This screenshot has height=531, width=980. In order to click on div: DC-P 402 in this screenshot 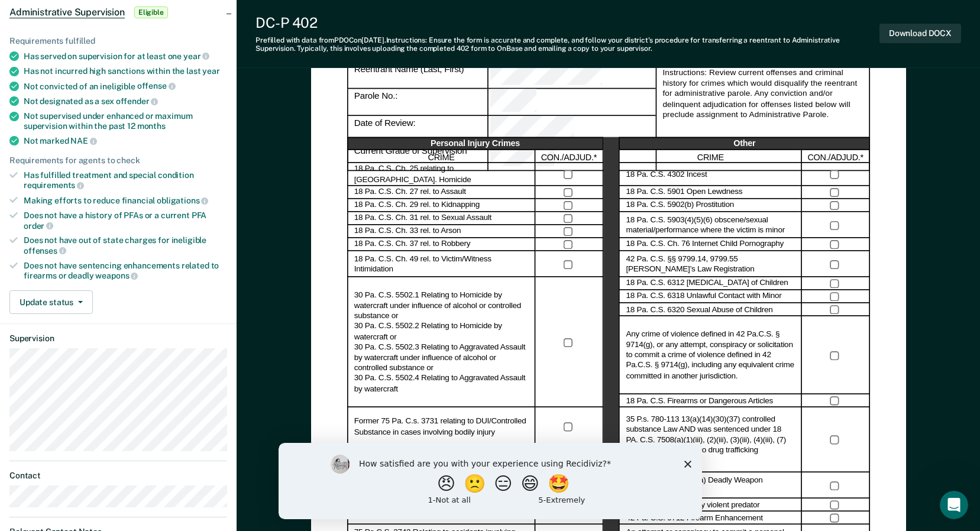, I will do `click(567, 22)`.